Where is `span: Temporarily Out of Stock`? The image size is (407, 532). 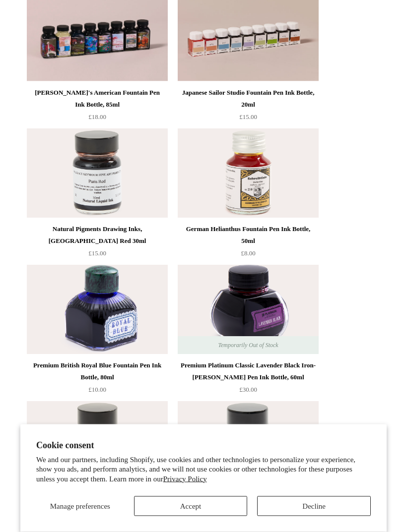 span: Temporarily Out of Stock is located at coordinates (247, 346).